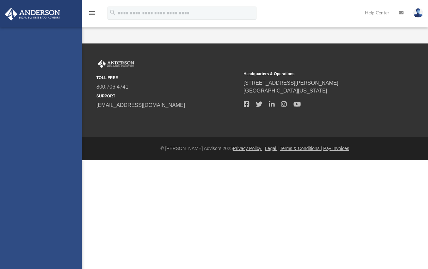  Describe the element at coordinates (248, 148) in the screenshot. I see `a: Privacy Policy |` at that location.